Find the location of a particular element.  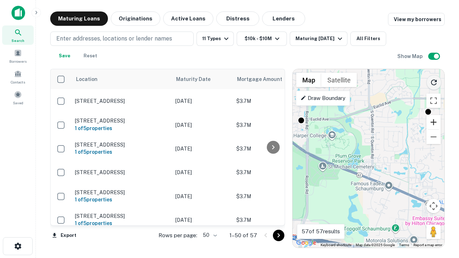

button: Lenders is located at coordinates (284, 19).